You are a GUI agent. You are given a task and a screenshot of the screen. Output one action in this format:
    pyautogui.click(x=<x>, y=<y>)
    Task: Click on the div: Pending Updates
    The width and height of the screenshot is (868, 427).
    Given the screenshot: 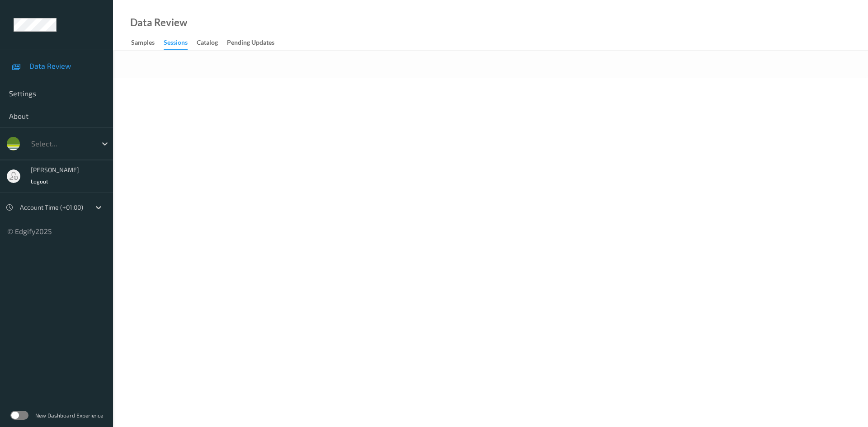 What is the action you would take?
    pyautogui.click(x=250, y=43)
    